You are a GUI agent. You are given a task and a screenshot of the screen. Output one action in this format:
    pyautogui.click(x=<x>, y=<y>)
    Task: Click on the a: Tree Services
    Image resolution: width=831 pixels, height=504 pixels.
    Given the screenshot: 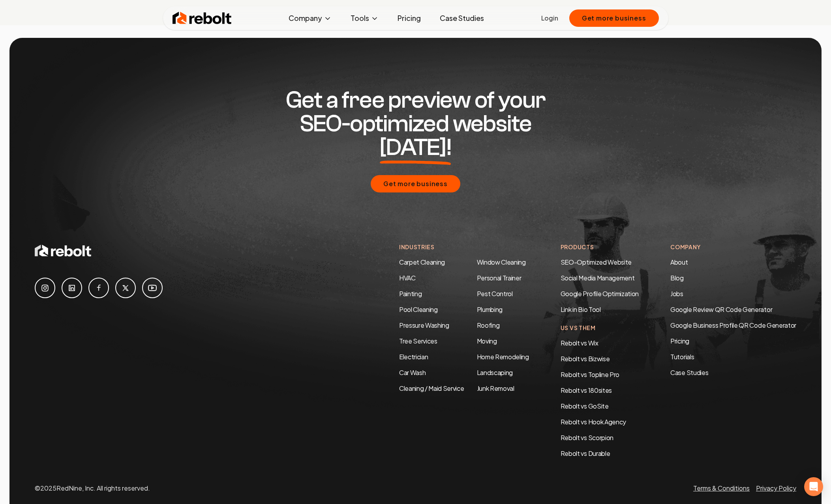 What is the action you would take?
    pyautogui.click(x=418, y=341)
    